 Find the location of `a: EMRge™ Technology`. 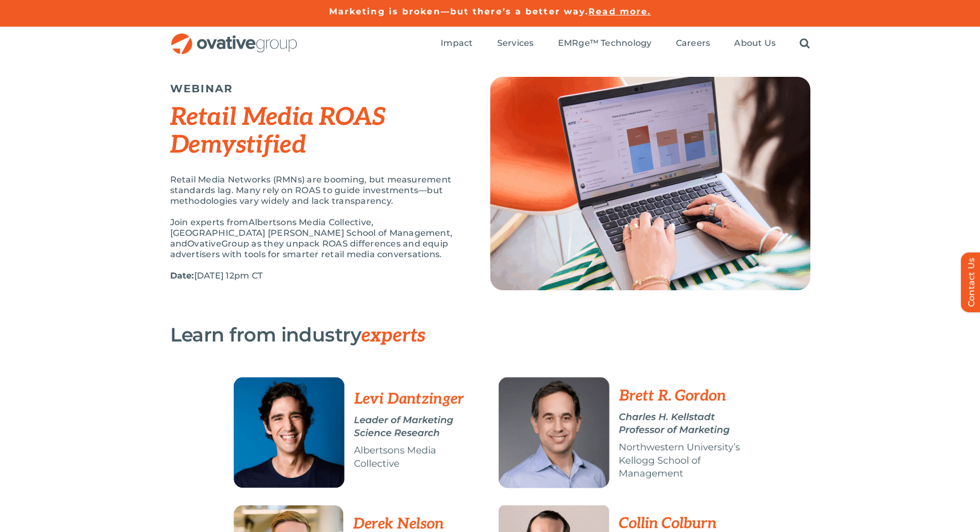

a: EMRge™ Technology is located at coordinates (605, 44).